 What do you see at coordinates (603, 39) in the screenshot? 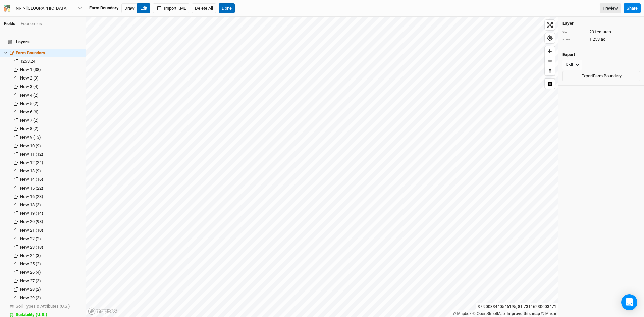
I see `span: ac` at bounding box center [603, 39].